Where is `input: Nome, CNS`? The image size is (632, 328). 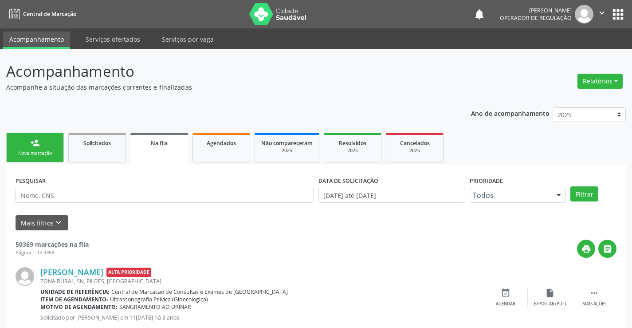
input: Nome, CNS is located at coordinates (165, 195).